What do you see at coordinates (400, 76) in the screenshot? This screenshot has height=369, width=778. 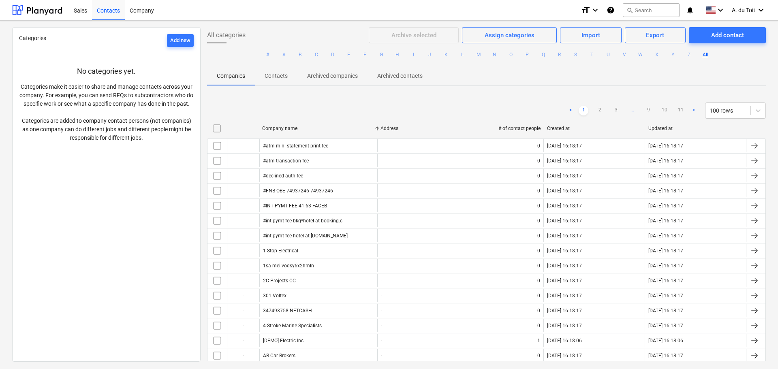 I see `p: Archived contacts` at bounding box center [400, 76].